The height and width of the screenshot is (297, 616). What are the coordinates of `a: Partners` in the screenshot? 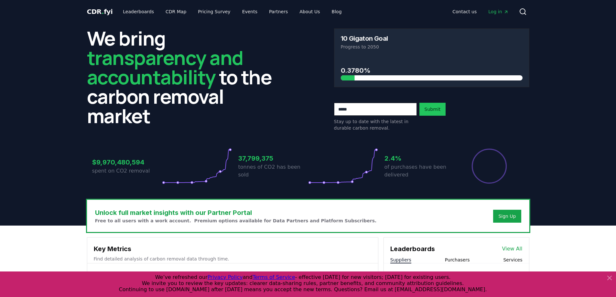 It's located at (278, 12).